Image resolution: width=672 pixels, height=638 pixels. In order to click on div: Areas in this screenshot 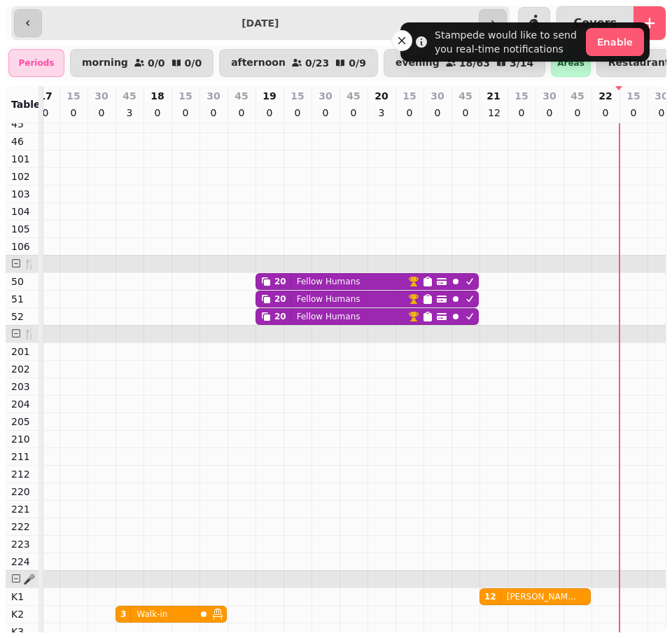, I will do `click(571, 63)`.